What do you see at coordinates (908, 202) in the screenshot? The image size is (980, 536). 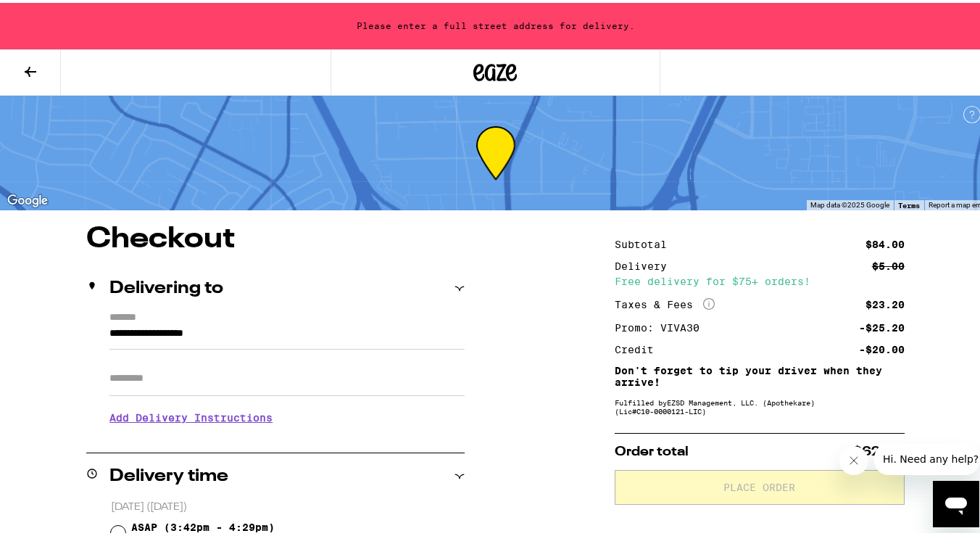 I see `a: Terms` at bounding box center [908, 202].